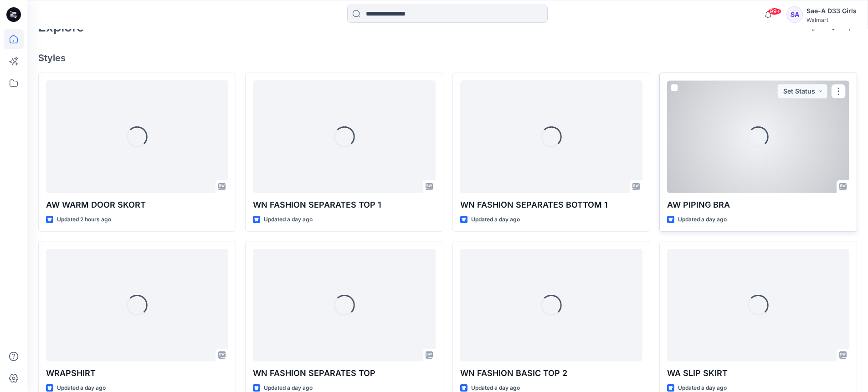  Describe the element at coordinates (774, 11) in the screenshot. I see `span: 99+` at that location.